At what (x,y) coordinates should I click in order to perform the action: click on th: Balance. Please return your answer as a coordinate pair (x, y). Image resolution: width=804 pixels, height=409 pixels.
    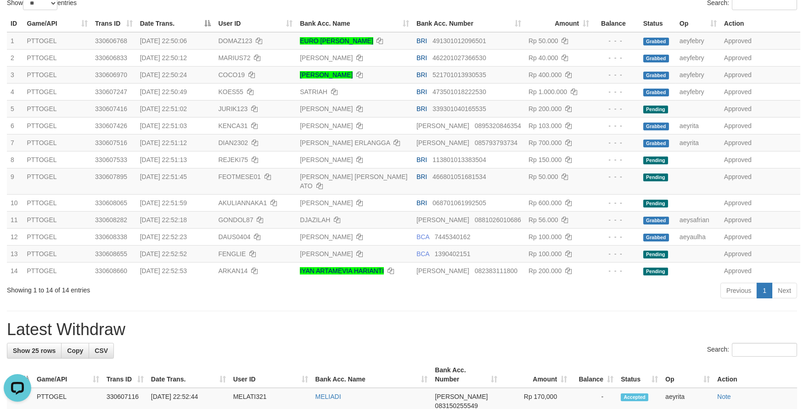
    Looking at the image, I should click on (617, 23).